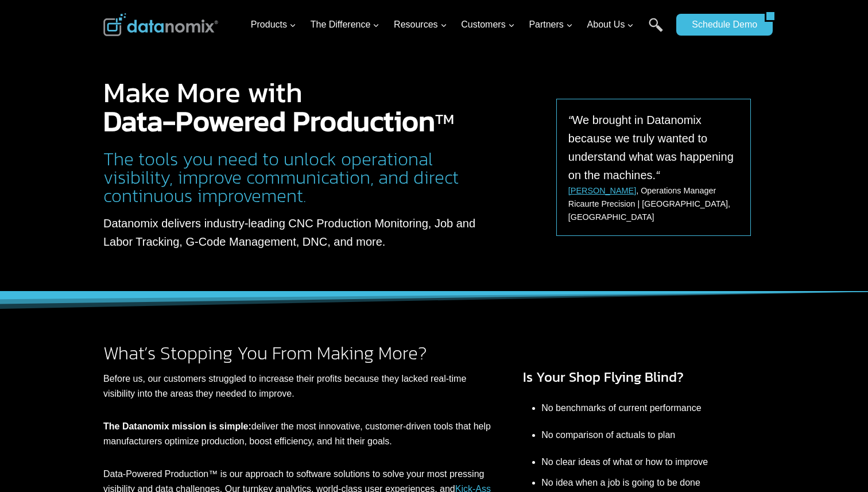 This screenshot has height=492, width=868. I want to click on p: , Operations Manager, so click(642, 191).